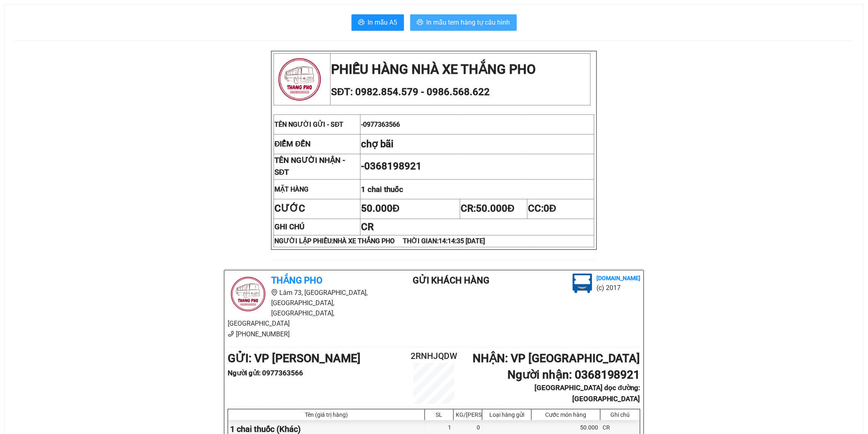 The image size is (868, 434). What do you see at coordinates (300, 79) in the screenshot?
I see `img: logo` at bounding box center [300, 79].